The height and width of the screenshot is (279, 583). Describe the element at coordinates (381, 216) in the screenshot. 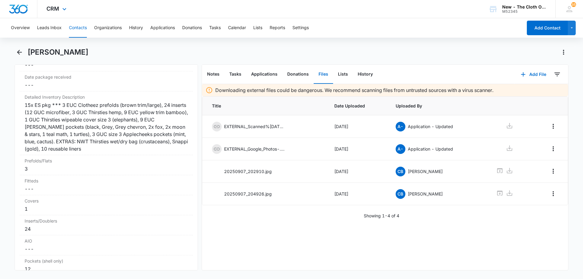

I see `p: Showing 1-4 of 4` at that location.